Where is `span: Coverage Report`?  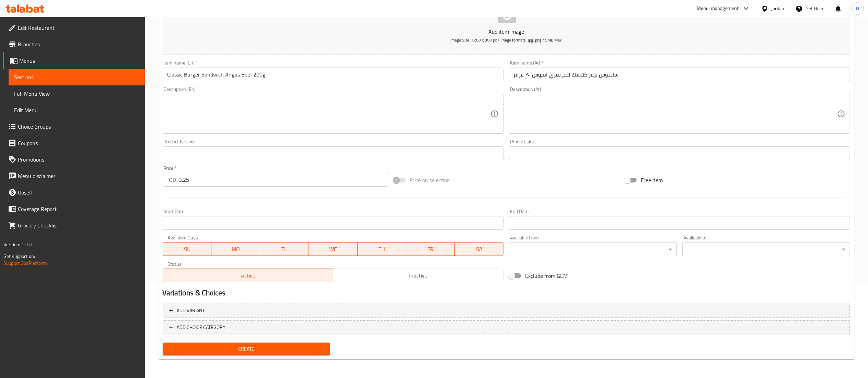
span: Coverage Report is located at coordinates (79, 209).